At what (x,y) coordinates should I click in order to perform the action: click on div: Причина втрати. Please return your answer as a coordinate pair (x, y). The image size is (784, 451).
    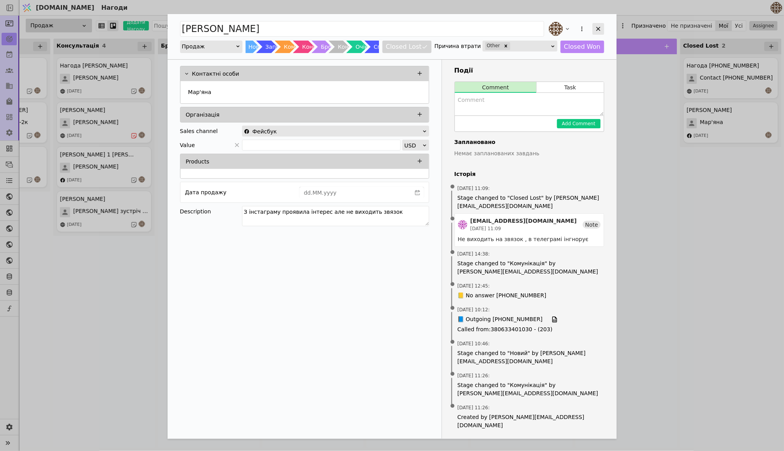
    Looking at the image, I should click on (458, 46).